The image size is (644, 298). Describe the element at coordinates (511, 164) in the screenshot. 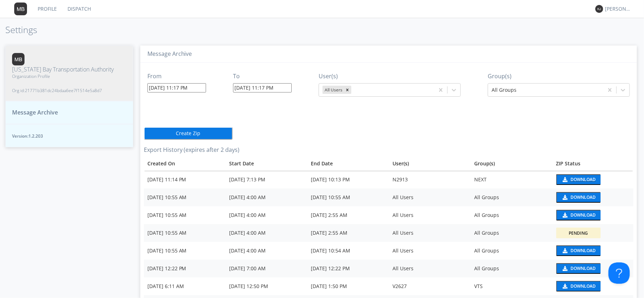

I see `th: Group(s)` at that location.